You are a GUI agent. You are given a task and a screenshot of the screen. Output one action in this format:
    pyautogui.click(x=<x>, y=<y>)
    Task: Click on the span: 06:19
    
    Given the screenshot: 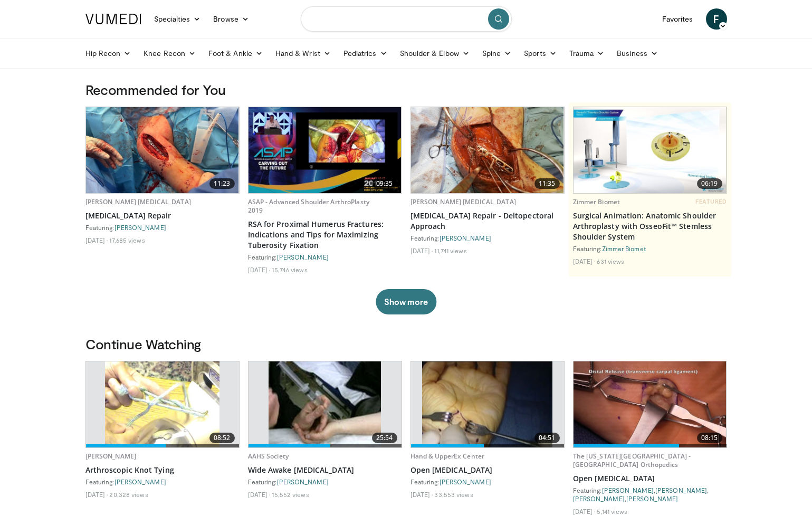 What is the action you would take?
    pyautogui.click(x=710, y=184)
    